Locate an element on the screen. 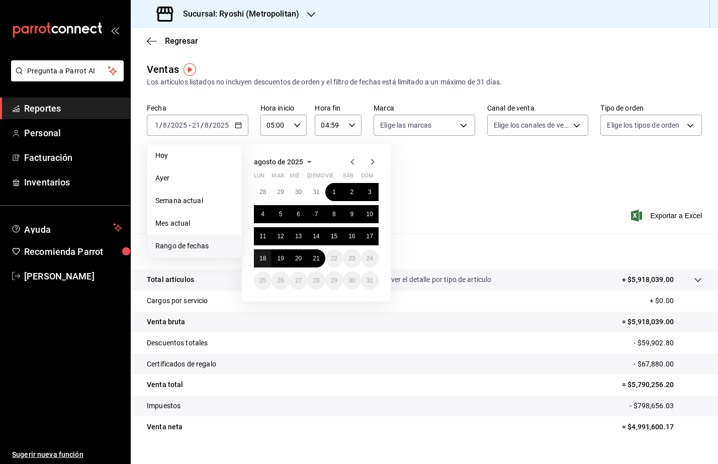 The image size is (718, 464). abbr: 25 de agosto de 2025 is located at coordinates (262, 280).